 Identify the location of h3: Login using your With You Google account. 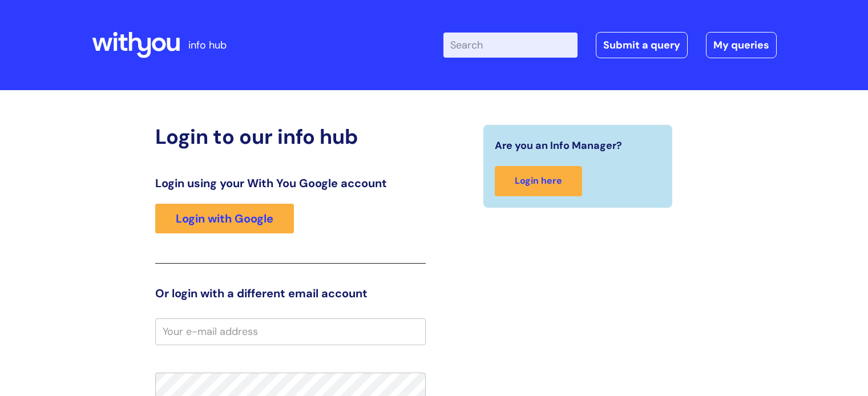
(291, 183).